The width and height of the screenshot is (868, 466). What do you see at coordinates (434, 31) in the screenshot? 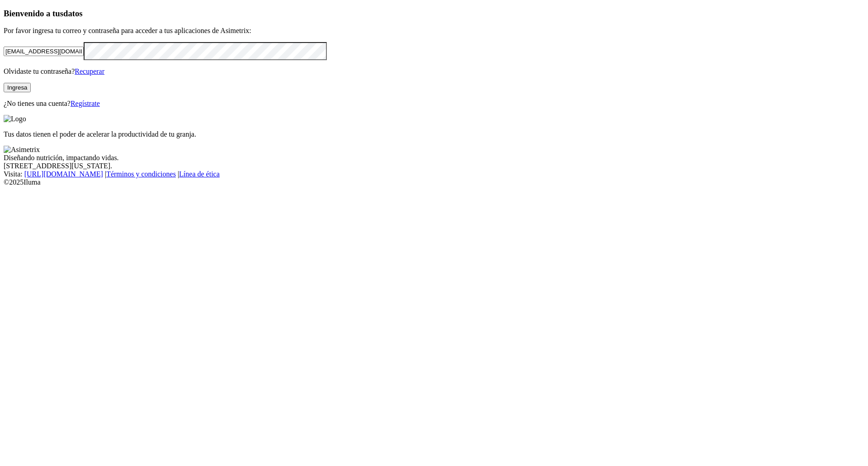
I see `p: Por favor ingresa tu correo y contraseña para acceder a tus aplicaciones de Asimetrix:` at bounding box center [434, 31].